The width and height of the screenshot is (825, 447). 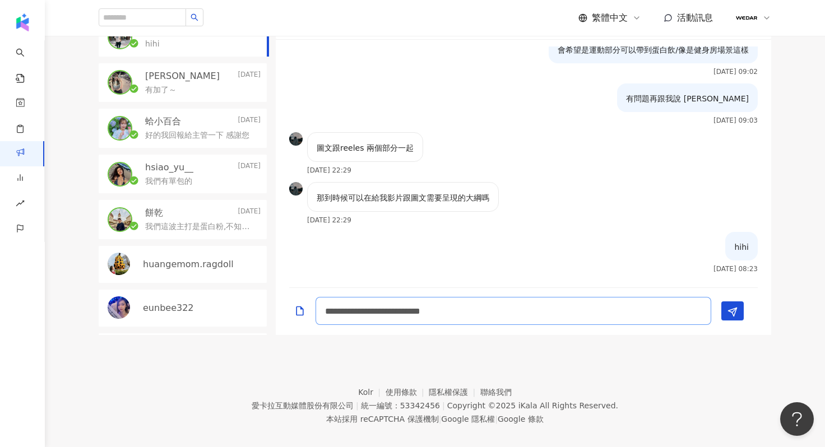 I want to click on a: 聯絡我們, so click(x=496, y=392).